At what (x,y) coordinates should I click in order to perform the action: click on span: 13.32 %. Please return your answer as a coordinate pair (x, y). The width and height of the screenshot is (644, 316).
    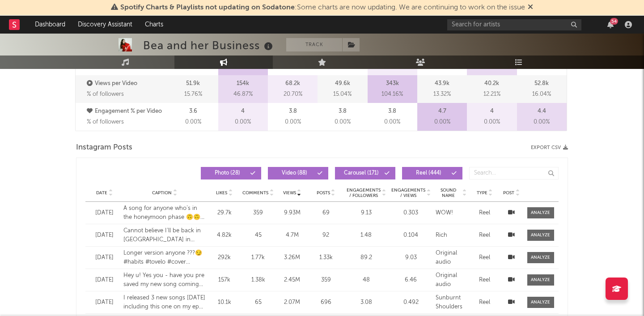
    Looking at the image, I should click on (442, 95).